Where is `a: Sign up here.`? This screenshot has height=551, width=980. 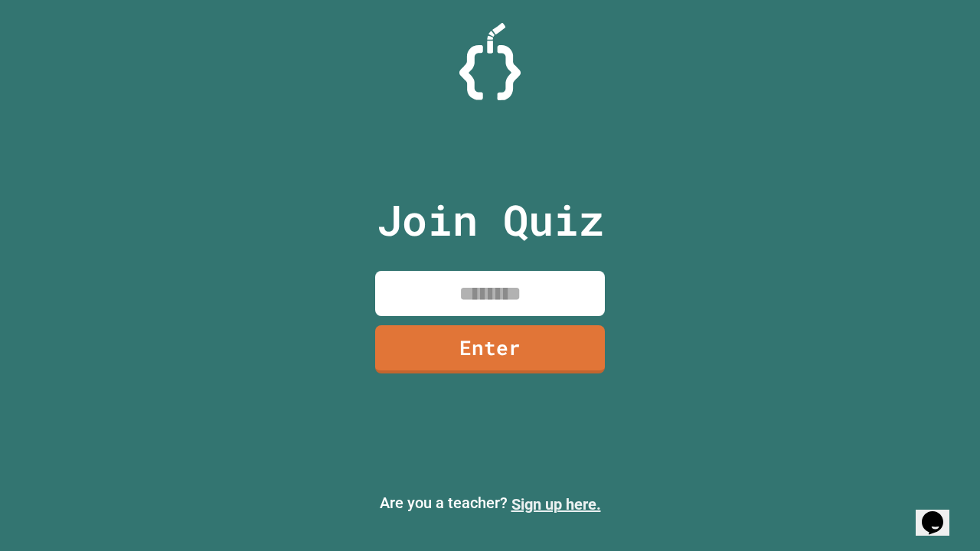
a: Sign up here. is located at coordinates (556, 504).